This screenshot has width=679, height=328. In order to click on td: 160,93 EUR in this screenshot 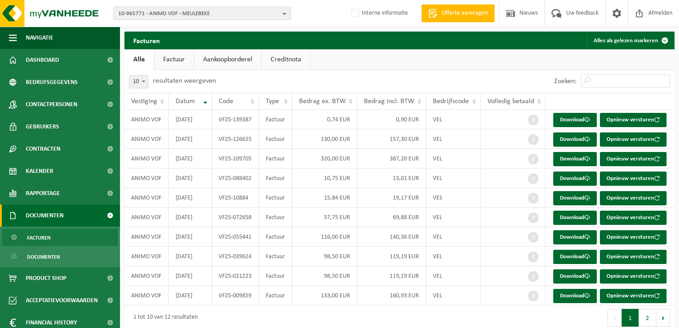, I will do `click(392, 296)`.